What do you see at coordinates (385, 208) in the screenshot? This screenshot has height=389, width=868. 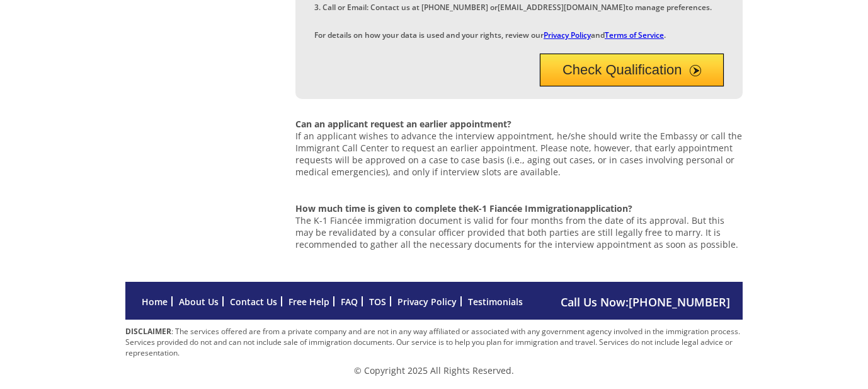 I see `strong: How much time is given to complete the` at bounding box center [385, 208].